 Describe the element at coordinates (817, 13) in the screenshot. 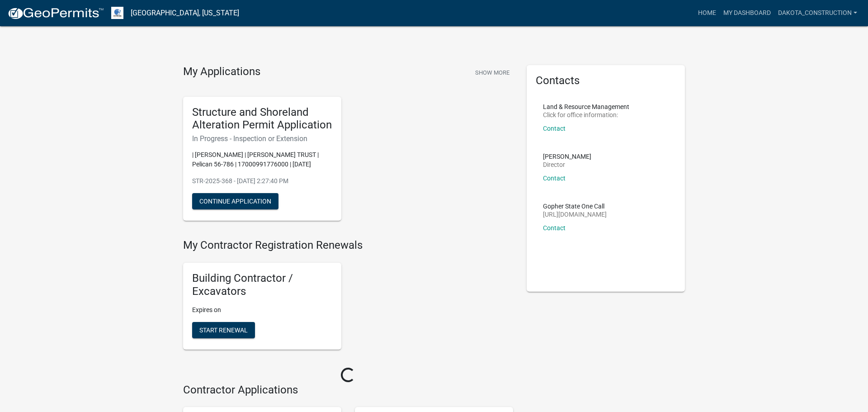

I see `a: Dakota_Construction` at that location.